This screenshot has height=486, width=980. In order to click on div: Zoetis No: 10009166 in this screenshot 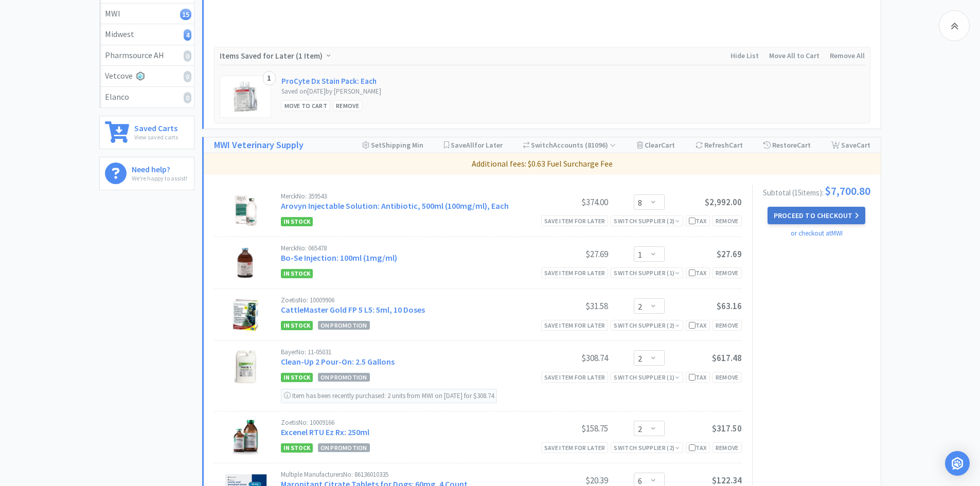, I will do `click(406, 422)`.